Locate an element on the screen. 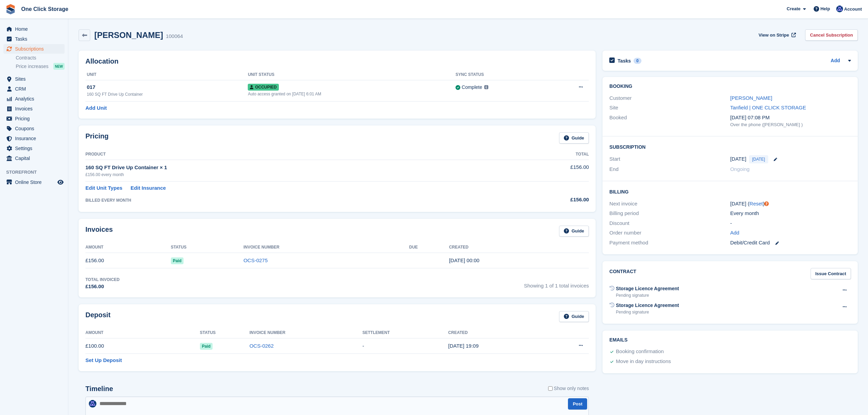 The width and height of the screenshot is (868, 415). span: Pricing is located at coordinates (35, 119).